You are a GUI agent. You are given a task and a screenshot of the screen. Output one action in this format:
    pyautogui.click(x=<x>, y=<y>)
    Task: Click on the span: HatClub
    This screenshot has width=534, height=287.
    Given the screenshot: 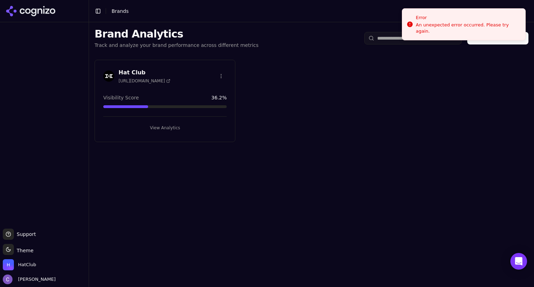 What is the action you would take?
    pyautogui.click(x=27, y=265)
    